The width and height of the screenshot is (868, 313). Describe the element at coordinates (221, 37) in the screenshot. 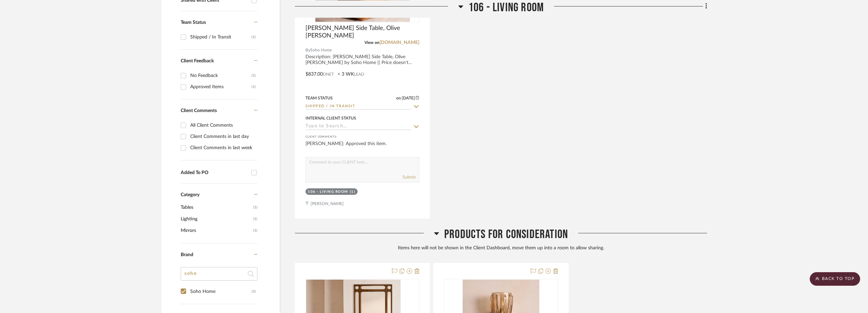

I see `div: Shipped / In Transit` at that location.